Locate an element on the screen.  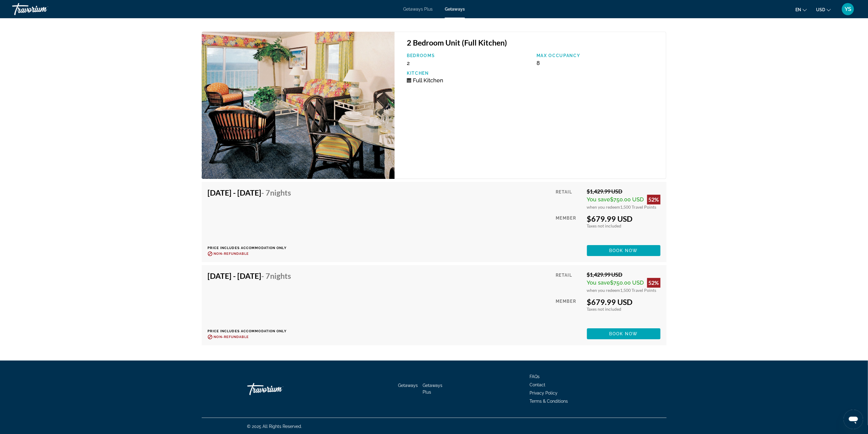
a: Contact is located at coordinates (538, 385).